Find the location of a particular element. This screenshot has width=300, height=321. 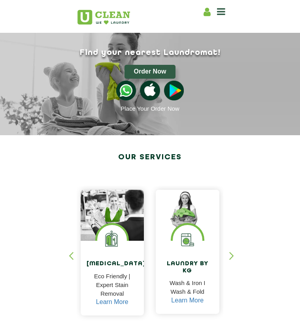

img: apple-icon.png is located at coordinates (150, 90).